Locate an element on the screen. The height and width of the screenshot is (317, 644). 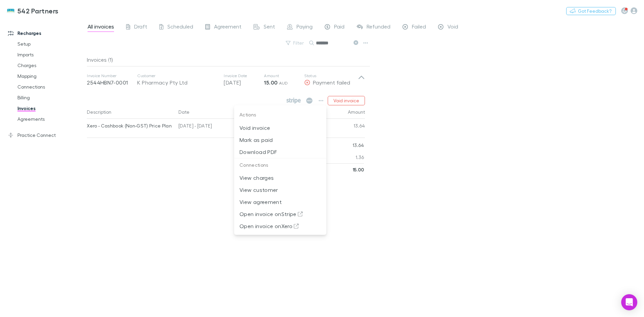
li: Mark as paid is located at coordinates (280, 140).